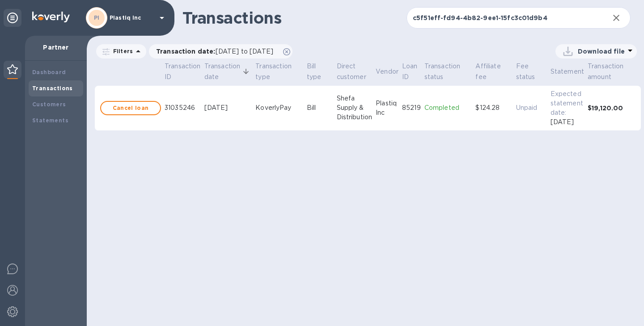 The height and width of the screenshot is (326, 644). I want to click on span: Direct customer, so click(354, 71).